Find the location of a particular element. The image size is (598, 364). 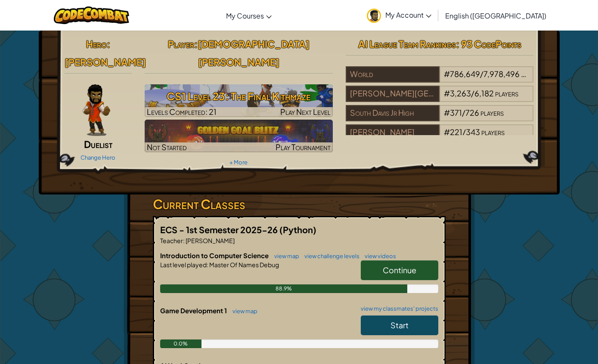

span: Start is located at coordinates (400, 325).